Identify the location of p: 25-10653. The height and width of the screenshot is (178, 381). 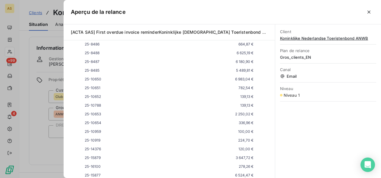
(127, 114).